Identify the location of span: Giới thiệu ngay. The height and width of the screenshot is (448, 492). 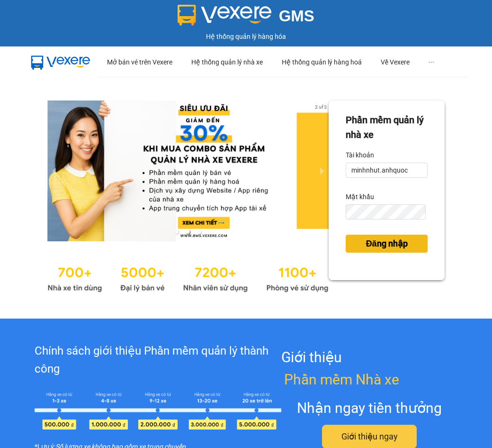
(369, 436).